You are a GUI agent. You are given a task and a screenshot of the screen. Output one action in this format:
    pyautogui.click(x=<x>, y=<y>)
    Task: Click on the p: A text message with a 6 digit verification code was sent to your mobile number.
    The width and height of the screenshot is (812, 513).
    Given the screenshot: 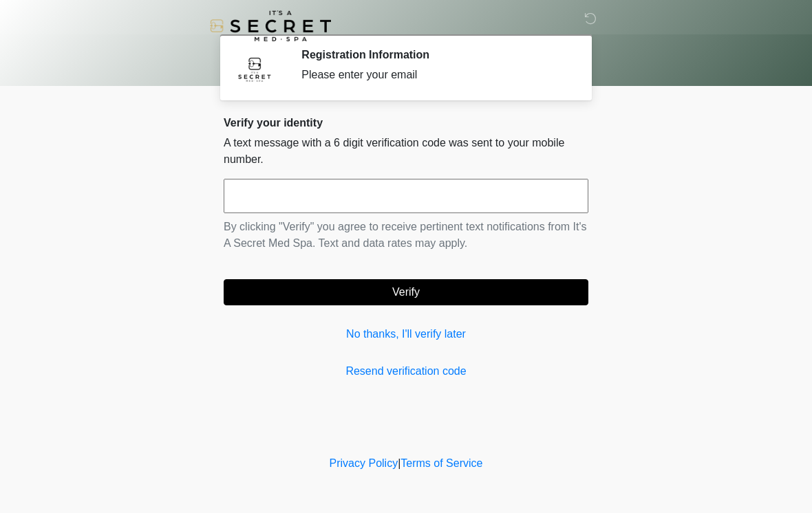 What is the action you would take?
    pyautogui.click(x=406, y=151)
    